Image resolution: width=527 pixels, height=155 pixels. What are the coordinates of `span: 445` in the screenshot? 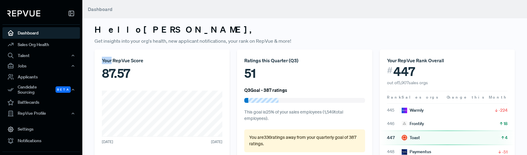 It's located at (395, 110).